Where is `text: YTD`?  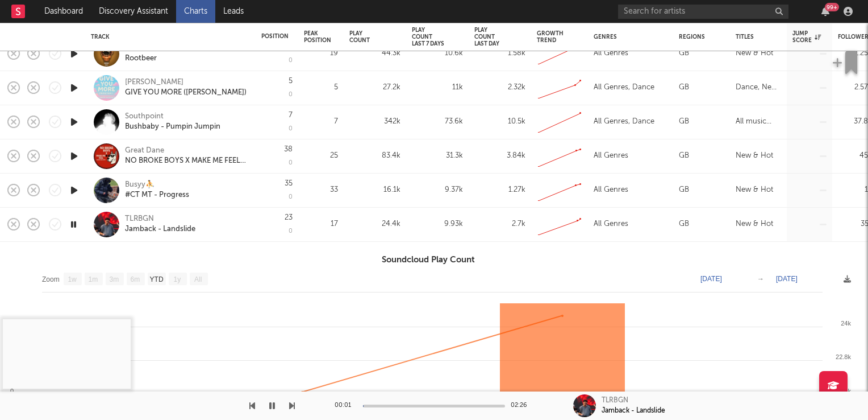 text: YTD is located at coordinates (157, 279).